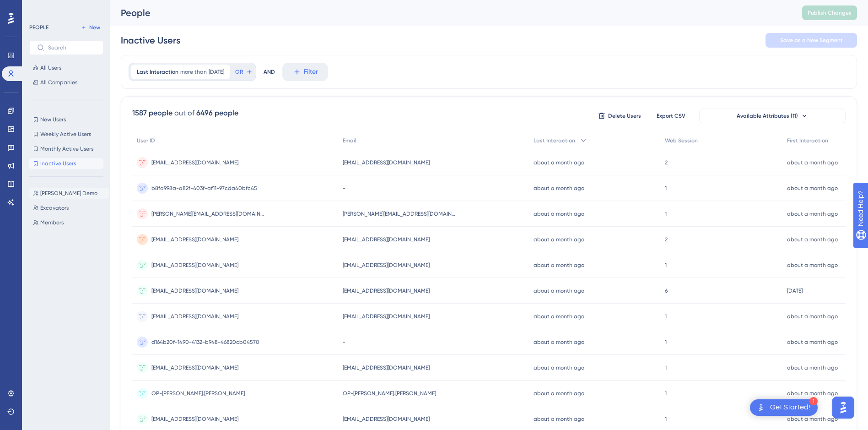 The height and width of the screenshot is (430, 868). I want to click on button: New Users, so click(67, 120).